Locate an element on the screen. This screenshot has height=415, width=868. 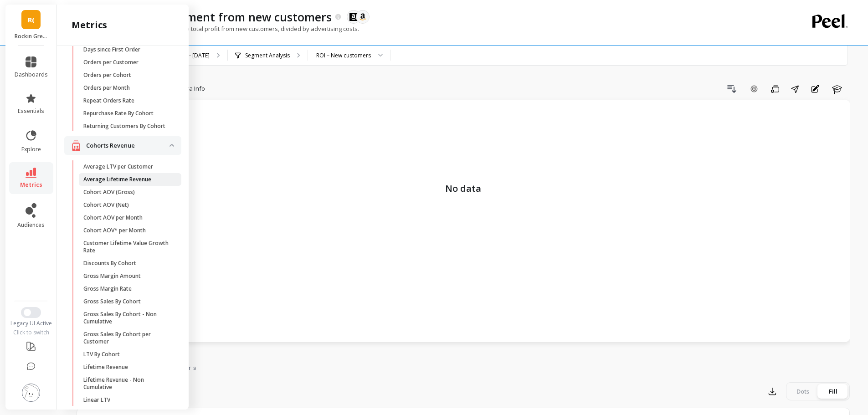
span: dashboards is located at coordinates (31, 75).